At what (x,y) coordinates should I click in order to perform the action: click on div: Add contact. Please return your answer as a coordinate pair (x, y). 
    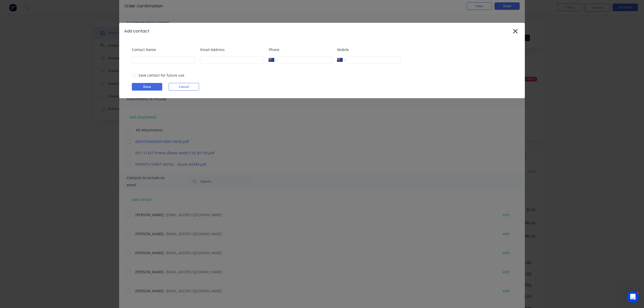
    Looking at the image, I should click on (137, 31).